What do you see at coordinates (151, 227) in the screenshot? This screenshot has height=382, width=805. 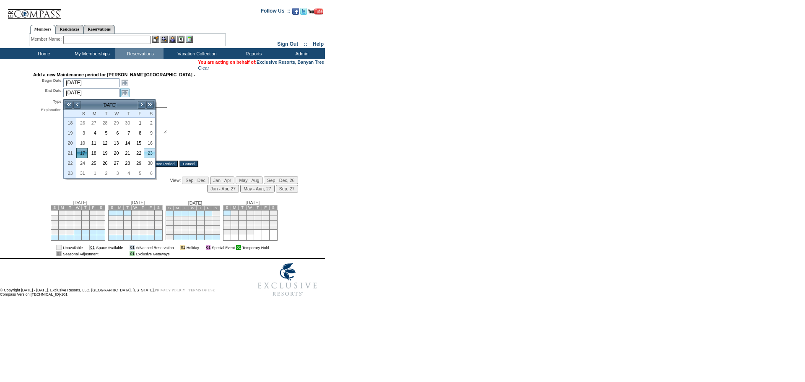 I see `td: 24` at bounding box center [151, 227].